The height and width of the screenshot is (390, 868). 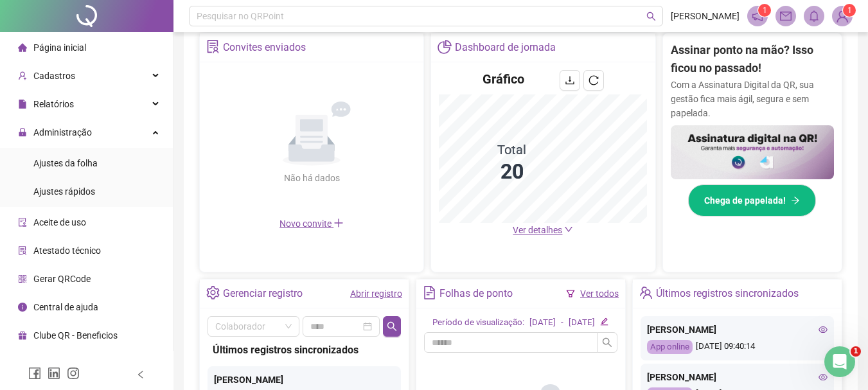 I want to click on span: filter, so click(x=570, y=294).